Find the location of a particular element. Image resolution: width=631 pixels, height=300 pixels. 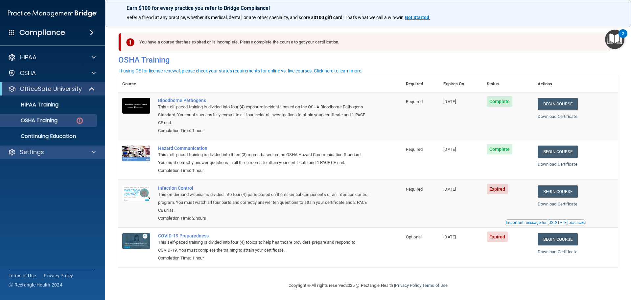

p: Continuing Education is located at coordinates (49, 136).